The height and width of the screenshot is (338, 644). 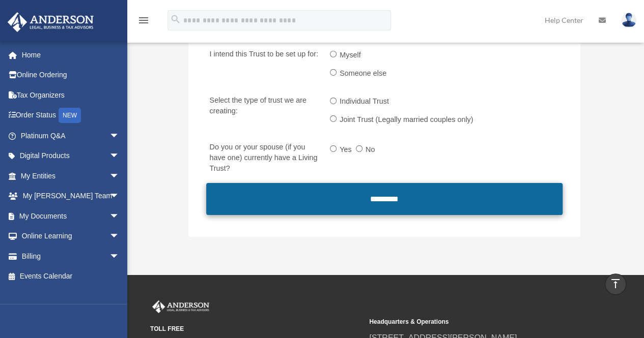 What do you see at coordinates (629, 20) in the screenshot?
I see `img: User Pic` at bounding box center [629, 20].